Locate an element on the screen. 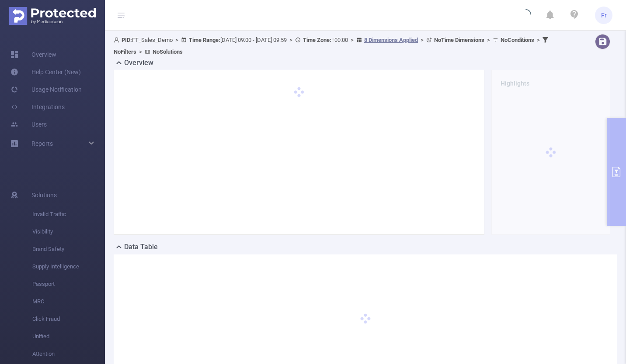 The width and height of the screenshot is (626, 364). b: Time Range: is located at coordinates (205, 40).